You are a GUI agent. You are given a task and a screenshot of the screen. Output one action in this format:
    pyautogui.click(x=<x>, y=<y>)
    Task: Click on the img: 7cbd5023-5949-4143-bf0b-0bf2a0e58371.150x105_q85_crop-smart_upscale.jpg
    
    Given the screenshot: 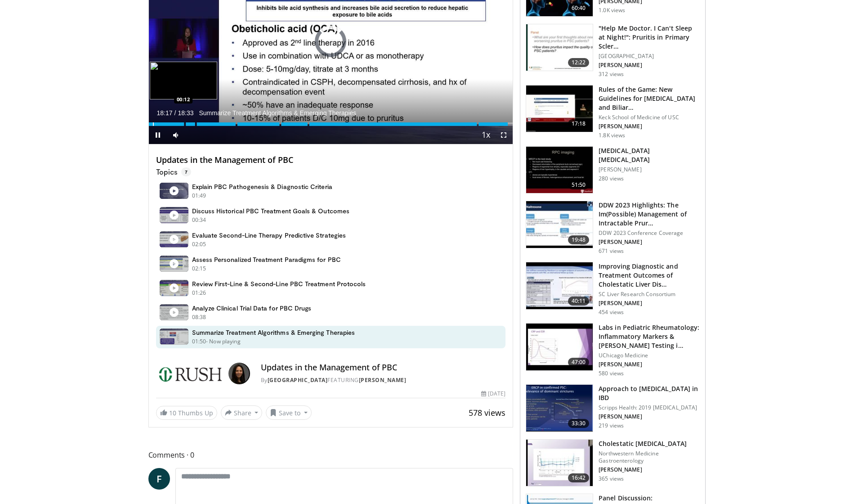 What is the action you would take?
    pyautogui.click(x=560, y=48)
    